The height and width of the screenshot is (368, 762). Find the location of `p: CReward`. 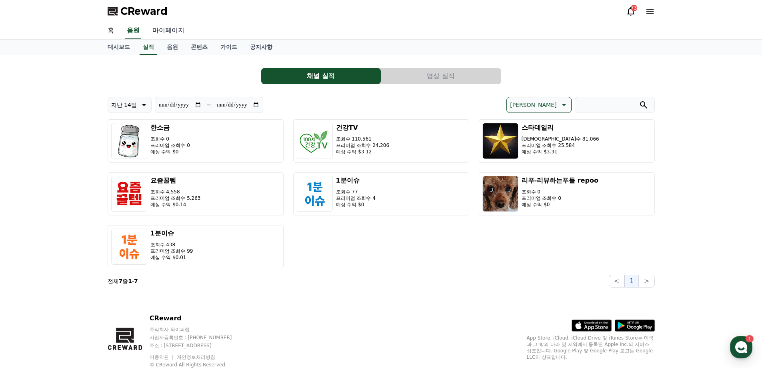

p: CReward is located at coordinates (198, 318).